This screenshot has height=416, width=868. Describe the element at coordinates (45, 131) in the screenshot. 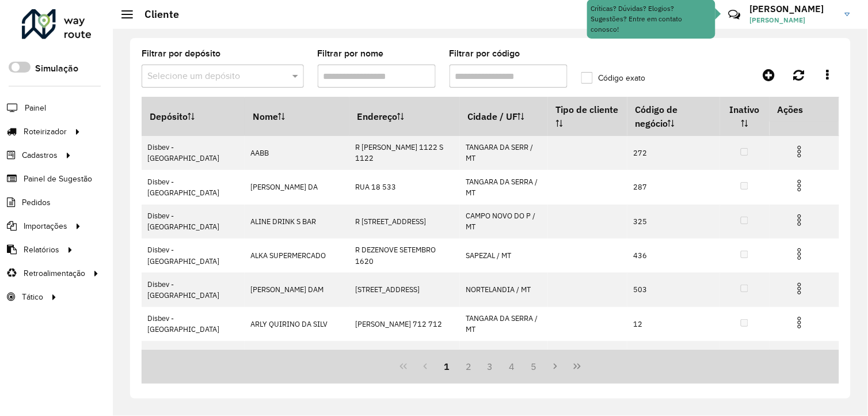

I see `span: Roteirizador` at that location.